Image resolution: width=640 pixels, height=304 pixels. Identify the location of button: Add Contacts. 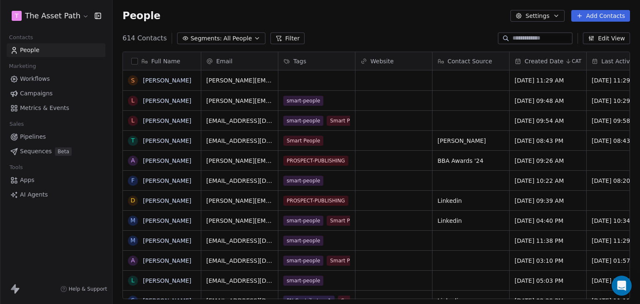
(601, 16).